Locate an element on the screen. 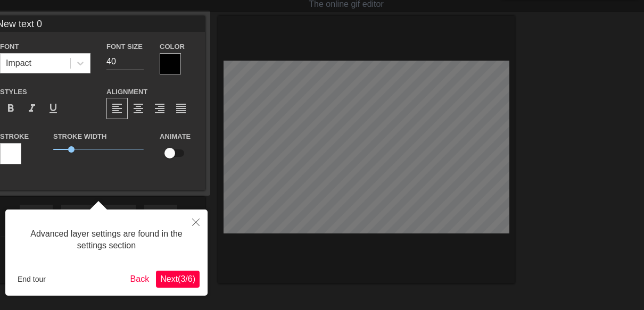 The width and height of the screenshot is (644, 310). button: Next is located at coordinates (178, 279).